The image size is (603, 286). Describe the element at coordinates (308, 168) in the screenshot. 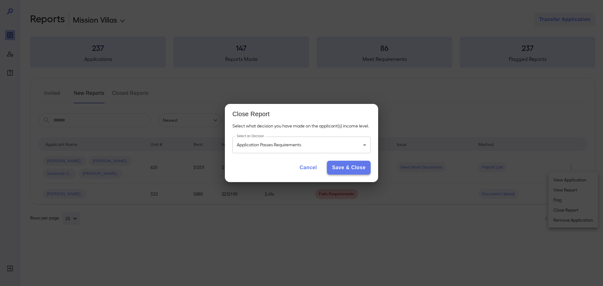

I see `button: Cancel` at that location.